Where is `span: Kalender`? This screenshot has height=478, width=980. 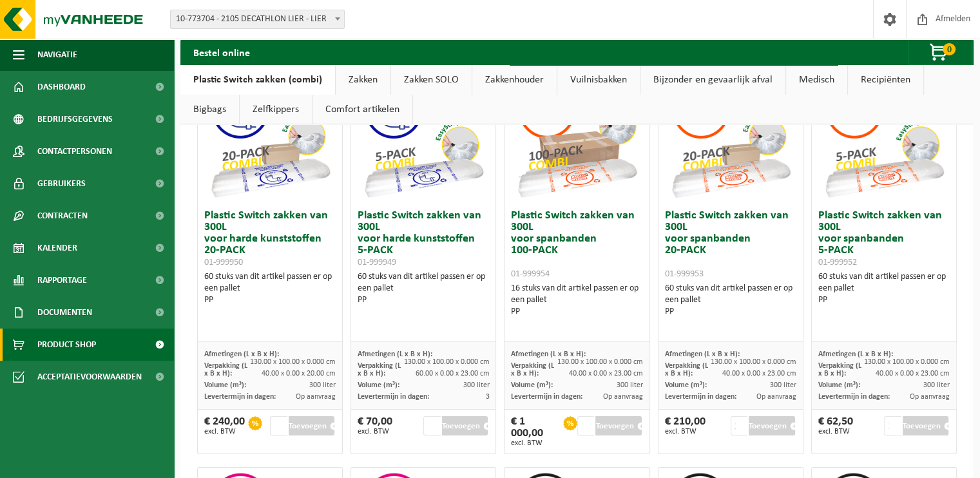 span: Kalender is located at coordinates (58, 248).